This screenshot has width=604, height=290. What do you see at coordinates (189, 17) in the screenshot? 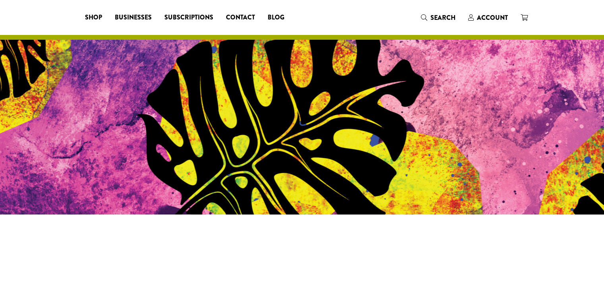
I see `span: Subscriptions` at bounding box center [189, 17].